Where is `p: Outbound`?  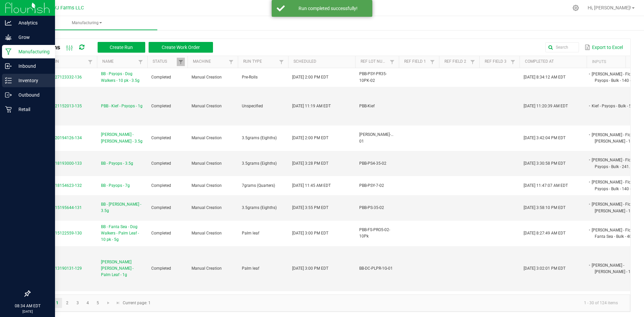
p: Outbound is located at coordinates (32, 95).